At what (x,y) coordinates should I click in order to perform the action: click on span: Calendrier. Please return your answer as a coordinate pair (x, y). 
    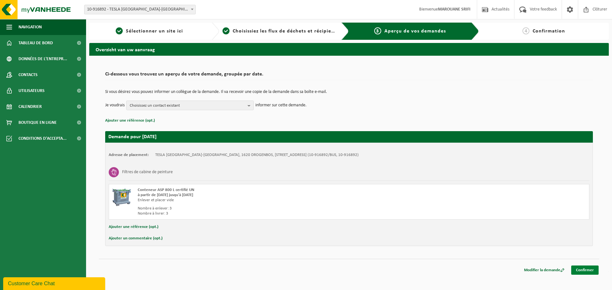
    Looking at the image, I should click on (30, 107).